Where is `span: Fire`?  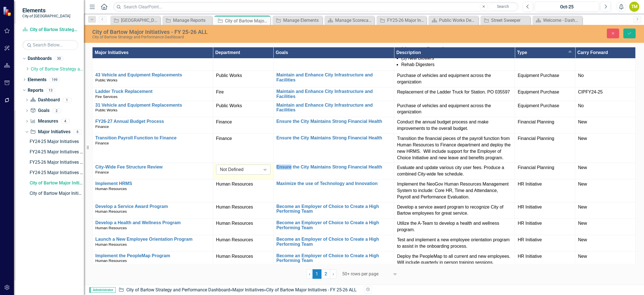 span: Fire is located at coordinates (220, 92).